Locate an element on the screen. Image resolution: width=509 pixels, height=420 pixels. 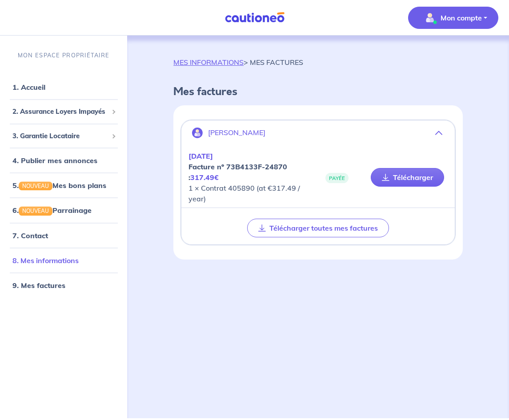
a: 1. Accueil is located at coordinates (29, 87).